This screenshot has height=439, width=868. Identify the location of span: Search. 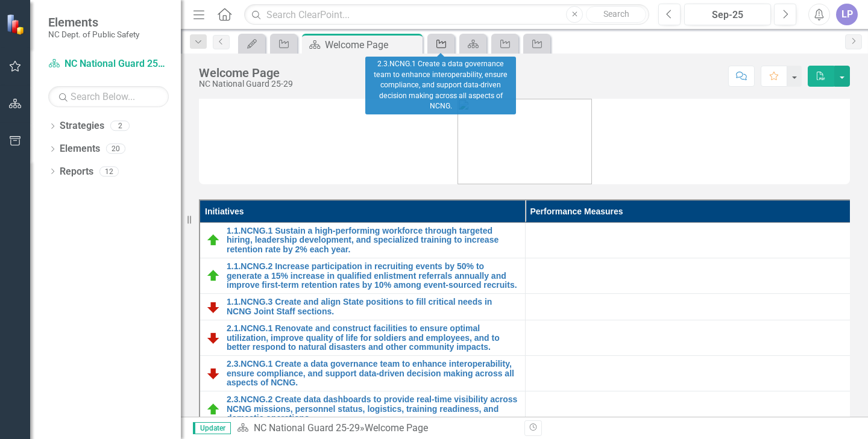
(616, 14).